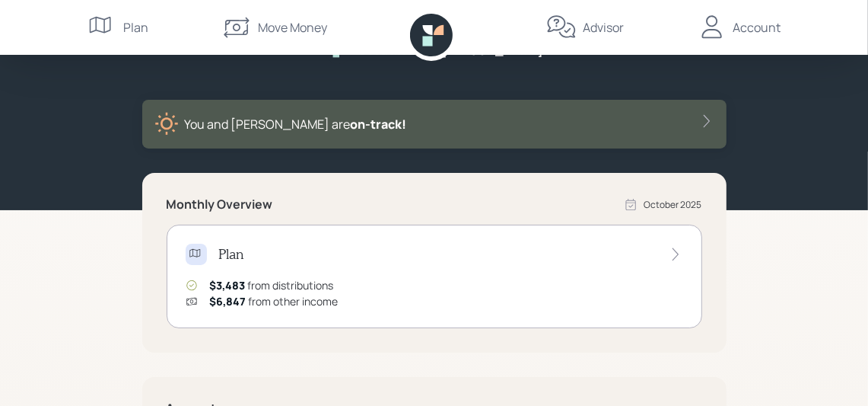 This screenshot has height=406, width=868. What do you see at coordinates (228, 301) in the screenshot?
I see `span: $6,847` at bounding box center [228, 301].